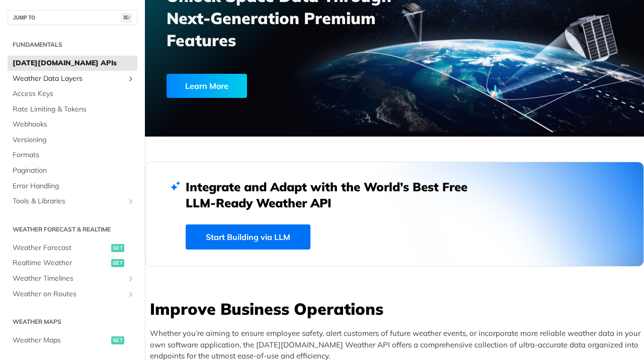 This screenshot has height=361, width=644. Describe the element at coordinates (73, 155) in the screenshot. I see `a: Formats` at that location.